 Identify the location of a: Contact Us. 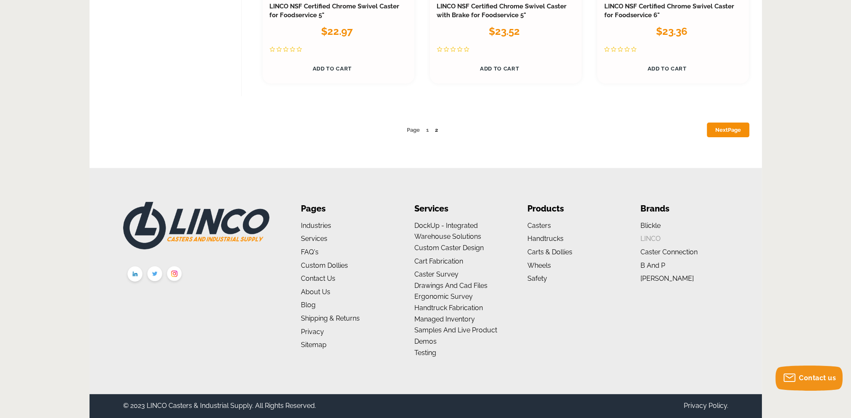
(318, 279).